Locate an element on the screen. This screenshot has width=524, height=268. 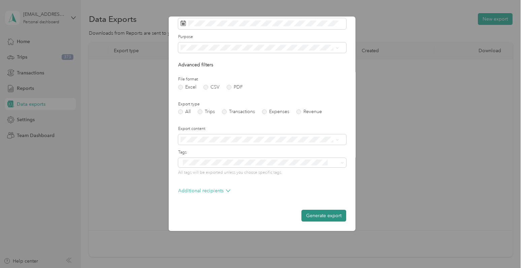
label: PDF is located at coordinates (235, 87).